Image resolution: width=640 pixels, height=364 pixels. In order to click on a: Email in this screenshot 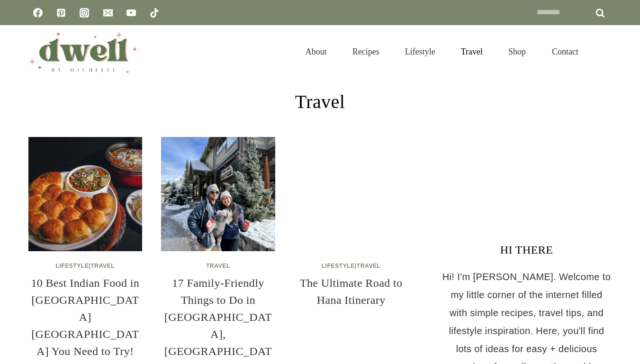, I will do `click(108, 13)`.